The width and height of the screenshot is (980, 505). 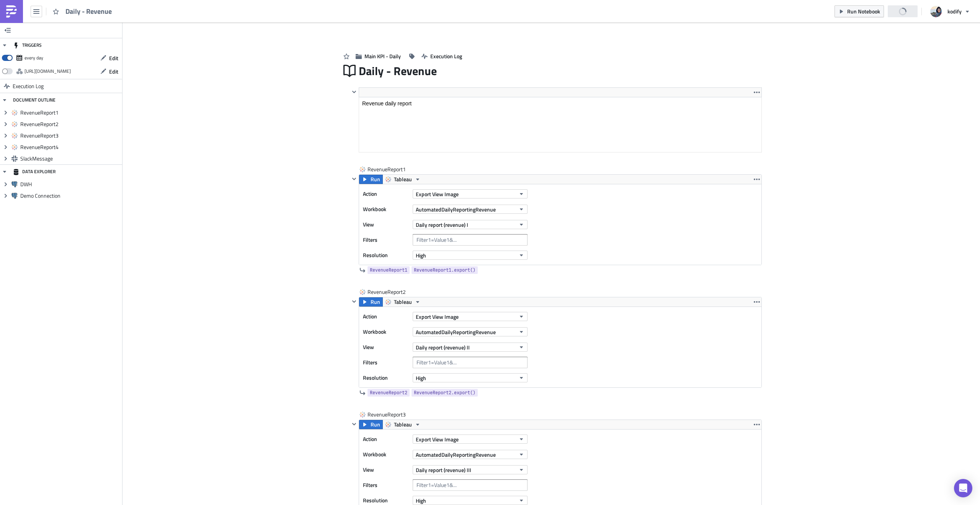 I want to click on span: RevenueReport1.export(), so click(x=445, y=270).